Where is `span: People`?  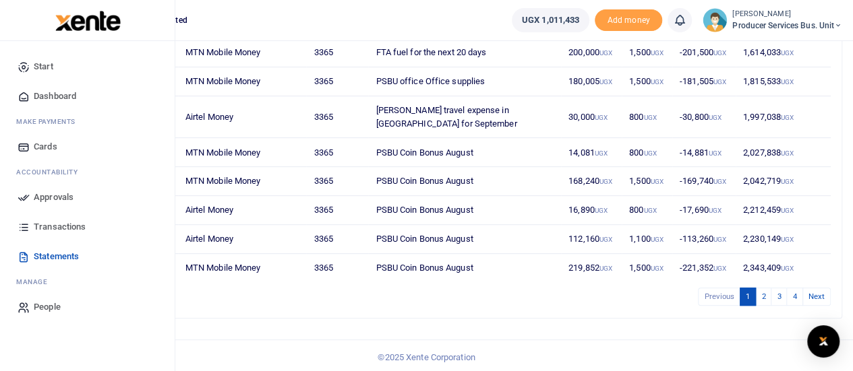 span: People is located at coordinates (47, 307).